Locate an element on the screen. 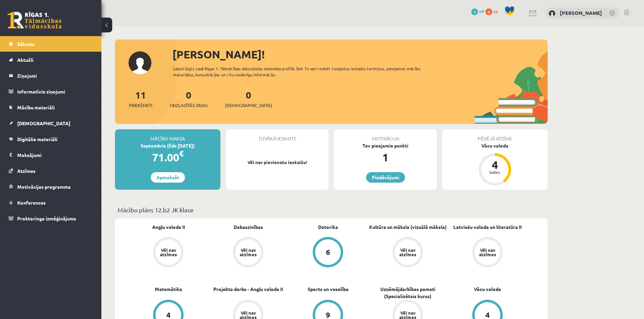 This screenshot has width=644, height=319. span: Konferences is located at coordinates (32, 203).